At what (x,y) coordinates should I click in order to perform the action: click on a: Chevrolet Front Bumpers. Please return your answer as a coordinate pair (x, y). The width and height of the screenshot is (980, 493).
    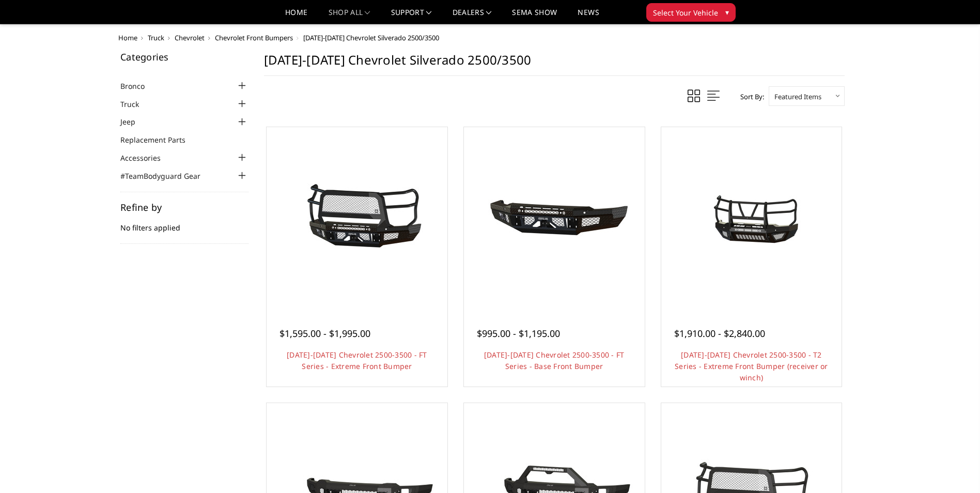
    Looking at the image, I should click on (254, 38).